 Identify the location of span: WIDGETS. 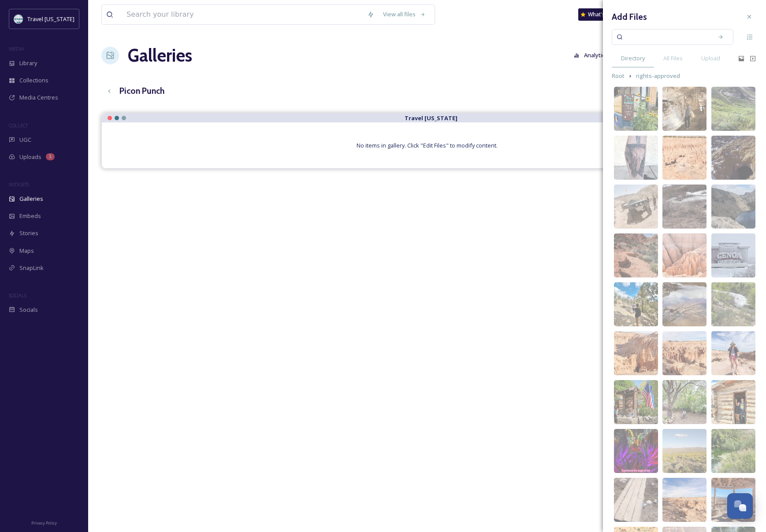
(19, 184).